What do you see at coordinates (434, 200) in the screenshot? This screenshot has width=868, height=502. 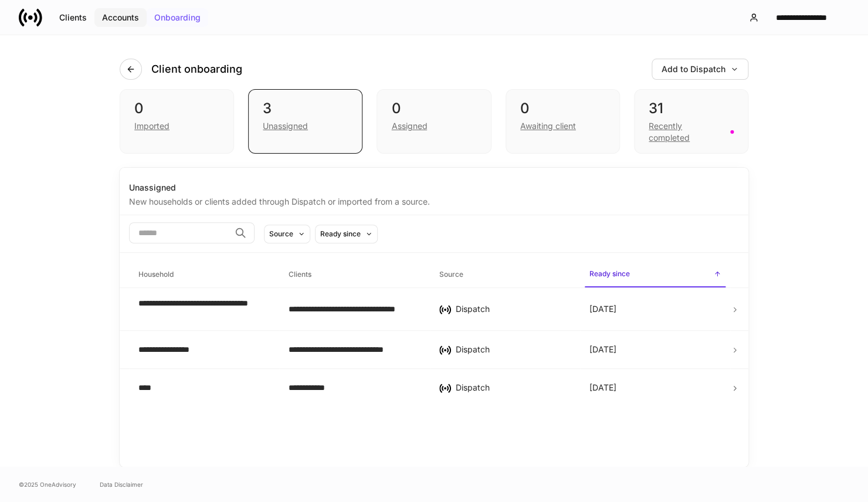 I see `div: New households or clients added through Dispatch or imported from a source.` at bounding box center [434, 200].